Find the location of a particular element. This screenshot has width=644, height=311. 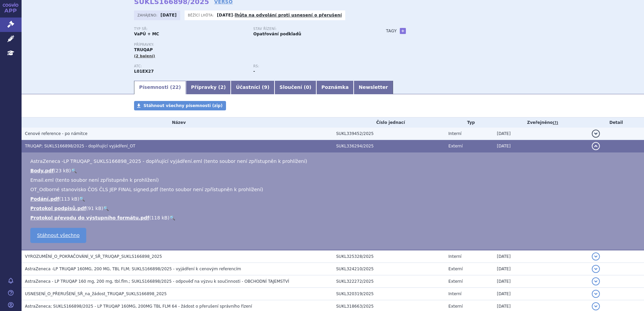

span: 118 kB is located at coordinates (160, 218).